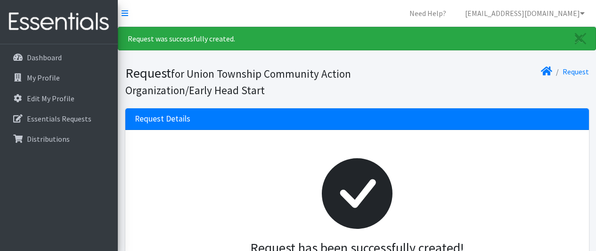 The height and width of the screenshot is (251, 596). I want to click on a: Dashboard, so click(59, 58).